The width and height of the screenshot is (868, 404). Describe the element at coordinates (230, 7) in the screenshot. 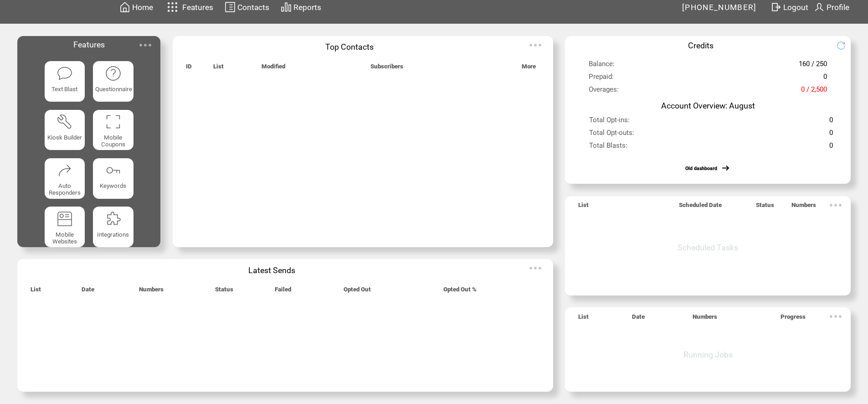

I see `img: contacts.svg` at that location.